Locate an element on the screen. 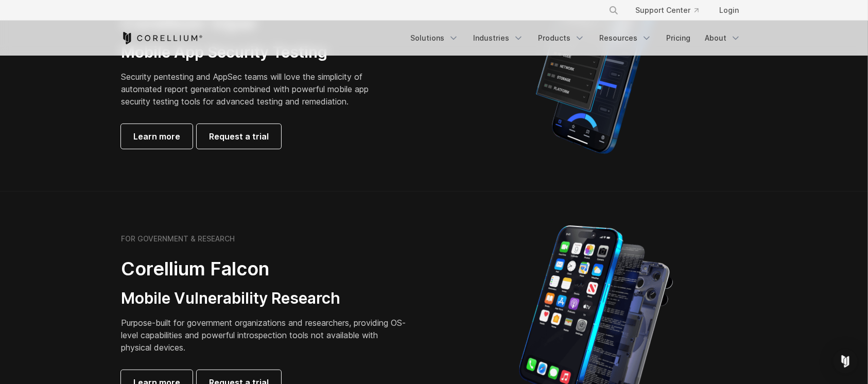 Image resolution: width=868 pixels, height=384 pixels. button: Search is located at coordinates (614, 10).